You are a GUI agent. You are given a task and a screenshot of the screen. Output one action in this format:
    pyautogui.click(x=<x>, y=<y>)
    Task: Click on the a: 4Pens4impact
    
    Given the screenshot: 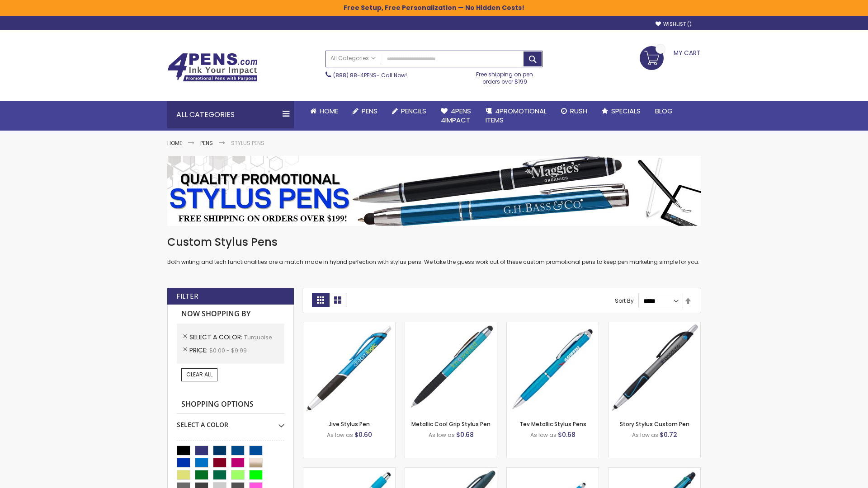 What is the action you would take?
    pyautogui.click(x=455, y=116)
    